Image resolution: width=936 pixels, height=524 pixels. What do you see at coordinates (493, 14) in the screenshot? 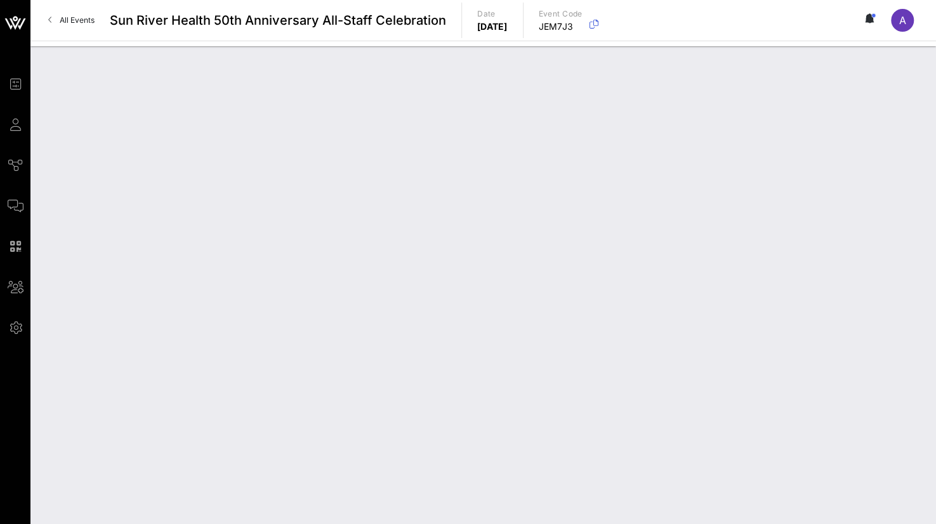
I see `p: Date` at bounding box center [493, 14].